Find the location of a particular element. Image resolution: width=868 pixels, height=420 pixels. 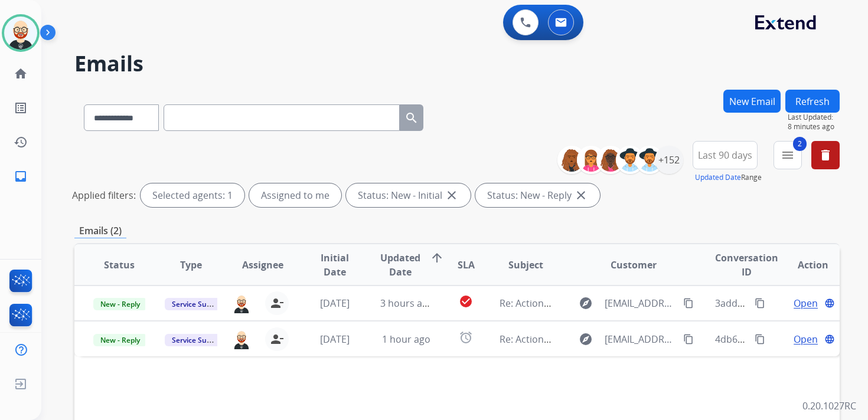

span: SLA is located at coordinates (466, 265).